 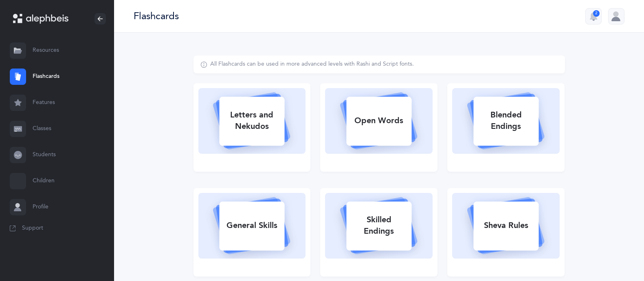 What do you see at coordinates (33, 228) in the screenshot?
I see `span: Support` at bounding box center [33, 228].